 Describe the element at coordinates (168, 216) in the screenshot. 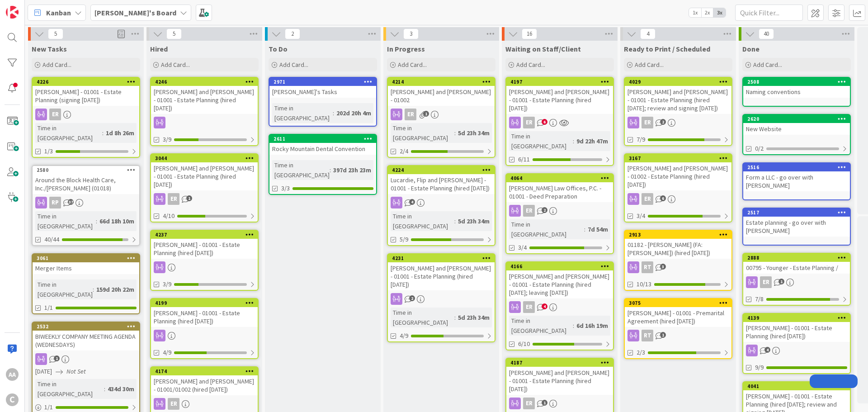

I see `span: 4/10` at that location.